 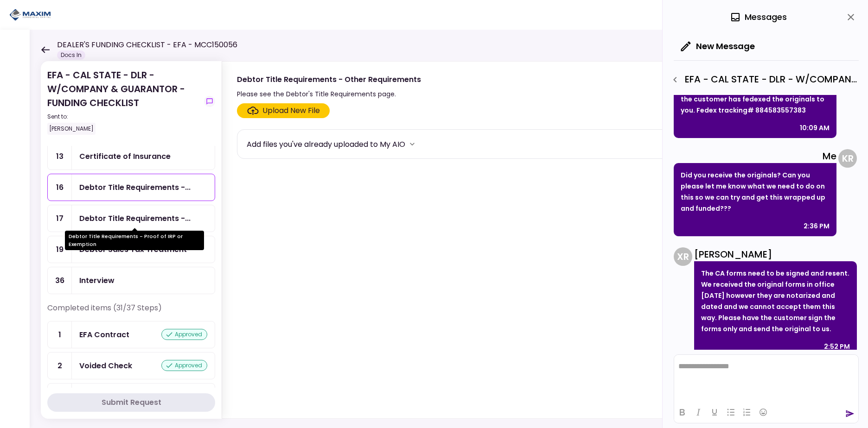 What do you see at coordinates (747, 412) in the screenshot?
I see `button: Numbered list` at bounding box center [747, 412].